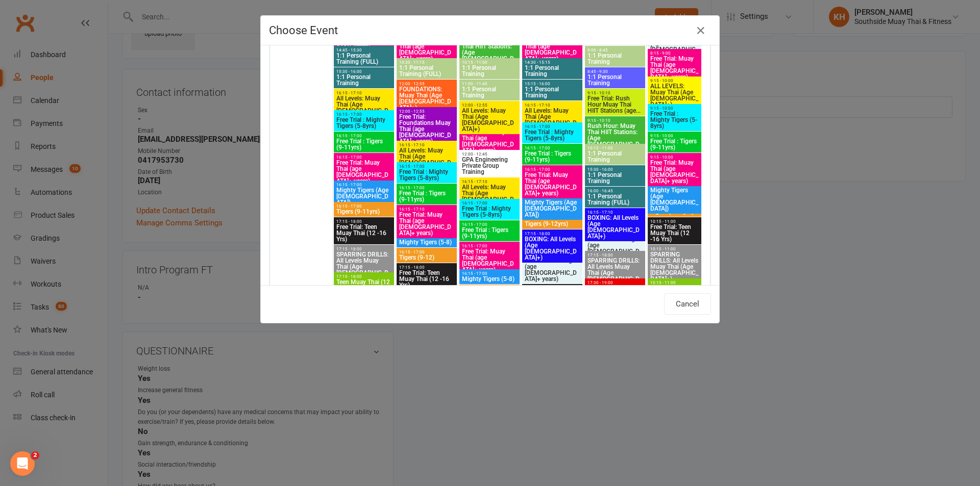  What do you see at coordinates (490, 84) in the screenshot?
I see `span: 11:00 - 11:45` at bounding box center [490, 84].